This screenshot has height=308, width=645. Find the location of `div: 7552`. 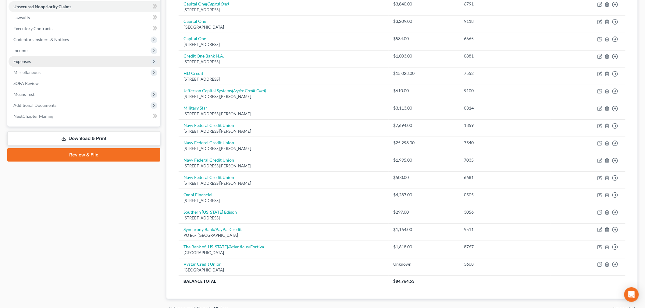

div: 7552 is located at coordinates (505, 73).